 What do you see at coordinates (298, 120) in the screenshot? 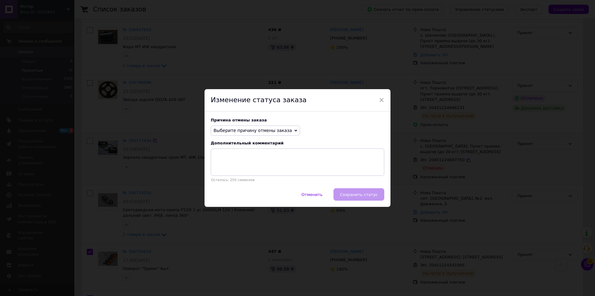
I see `div: Причина отмены заказа` at bounding box center [298, 120].